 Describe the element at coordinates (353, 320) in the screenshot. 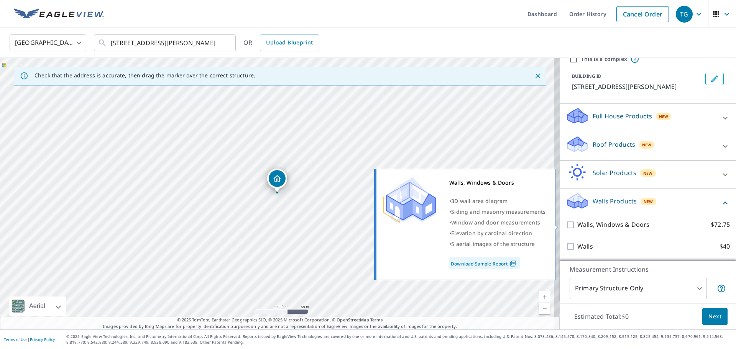

I see `a: OpenStreetMap` at that location.